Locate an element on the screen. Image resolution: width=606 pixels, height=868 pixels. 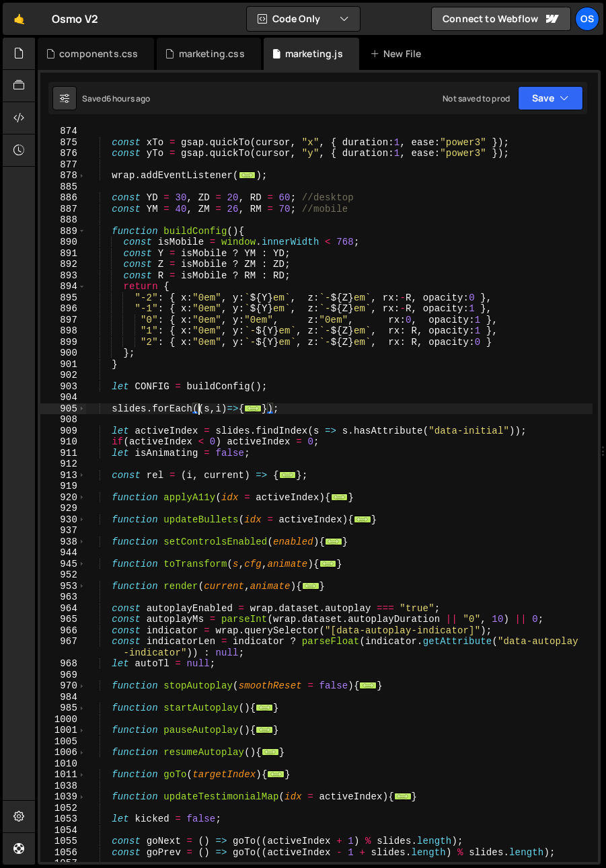
div: 1011 is located at coordinates (63, 774).